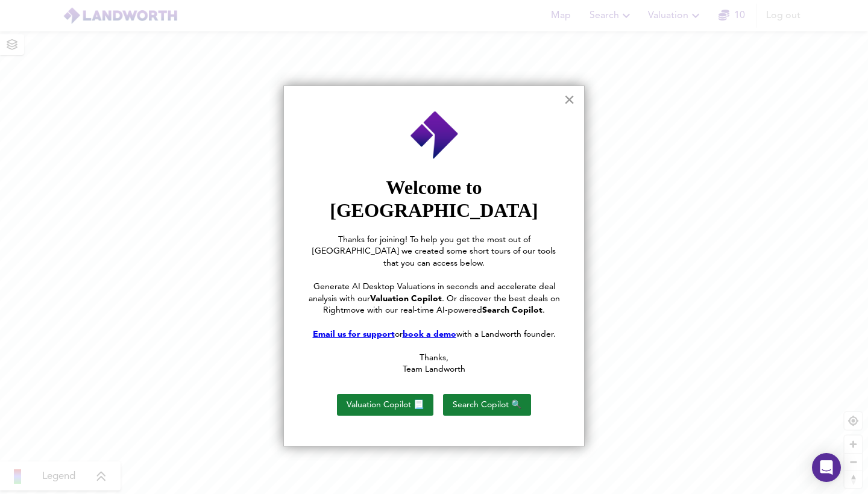  I want to click on span: . Or discover the best deals on Rightmove with our real-time AI-powered, so click(442, 305).